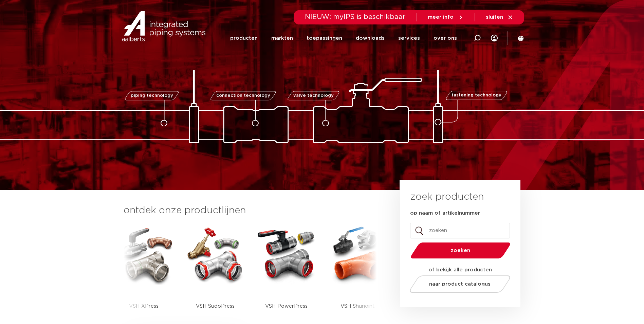  I want to click on div: my IPS, so click(494, 38).